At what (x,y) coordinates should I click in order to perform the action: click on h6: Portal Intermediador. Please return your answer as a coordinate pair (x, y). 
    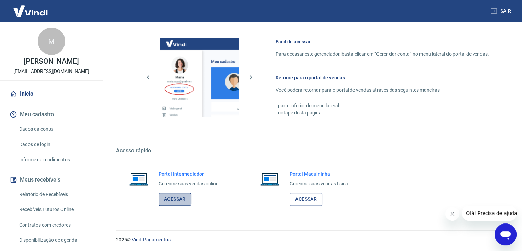
    Looking at the image, I should click on (189, 174).